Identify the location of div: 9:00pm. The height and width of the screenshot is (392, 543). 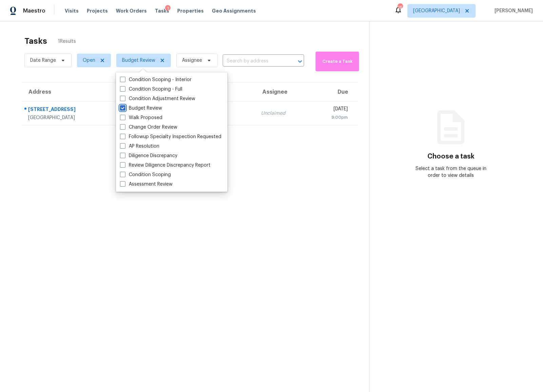
(332, 118).